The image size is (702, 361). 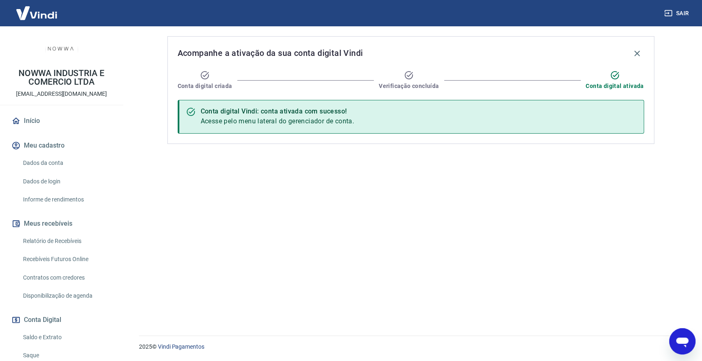 I want to click on a: Informe de rendimentos, so click(x=66, y=199).